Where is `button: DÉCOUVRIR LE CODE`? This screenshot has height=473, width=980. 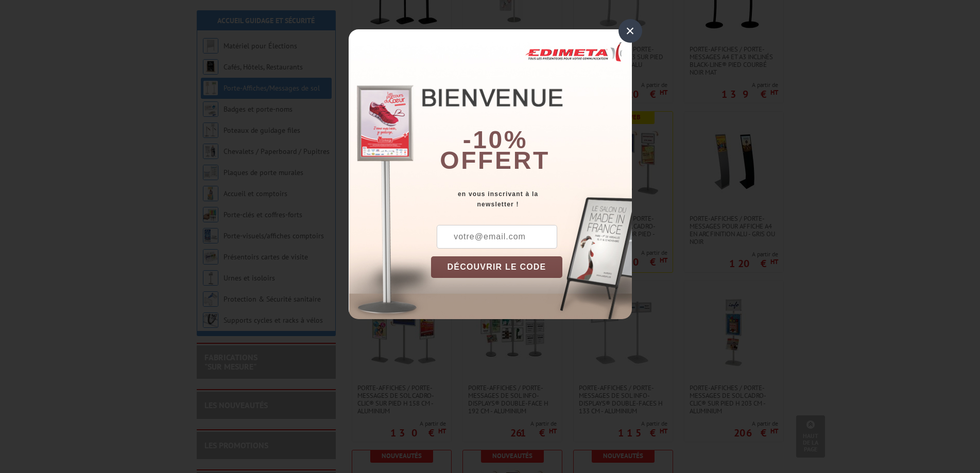 button: DÉCOUVRIR LE CODE is located at coordinates (497, 267).